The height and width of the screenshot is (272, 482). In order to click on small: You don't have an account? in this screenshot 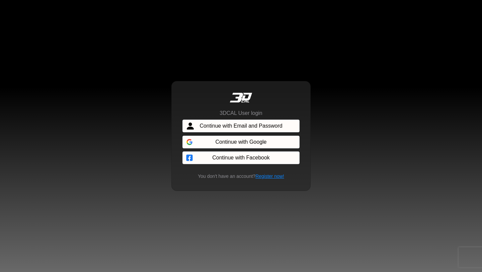, I will do `click(241, 176)`.